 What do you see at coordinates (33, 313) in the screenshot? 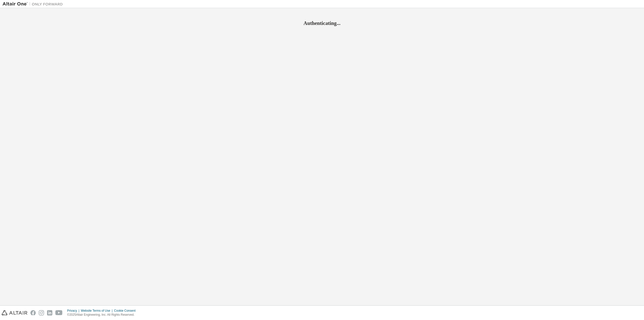
I see `img: facebook.svg` at bounding box center [33, 313].